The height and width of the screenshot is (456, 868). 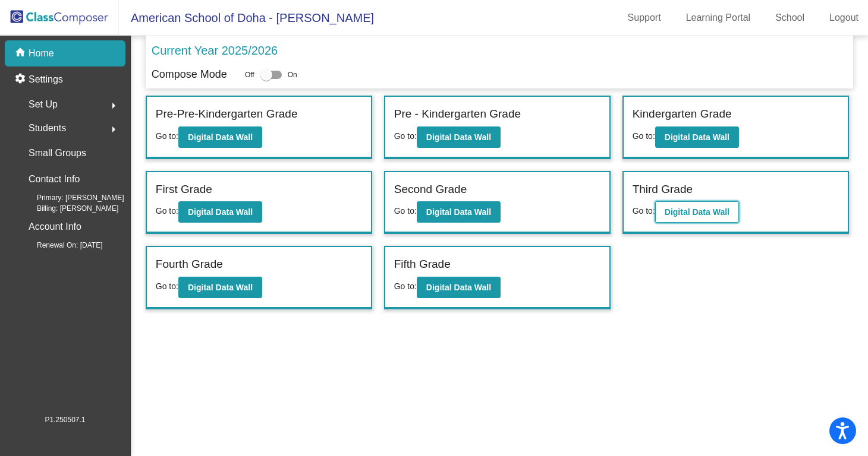 What do you see at coordinates (189, 74) in the screenshot?
I see `p: Compose Mode` at bounding box center [189, 74].